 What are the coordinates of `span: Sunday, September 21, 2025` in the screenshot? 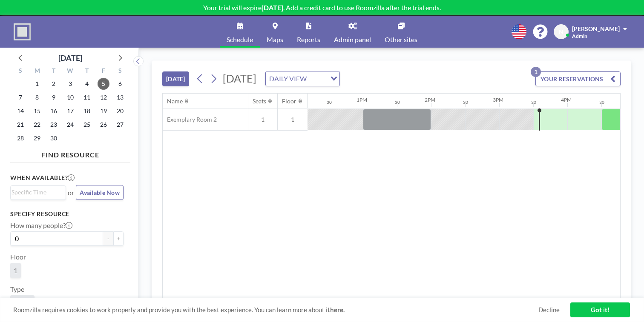 It's located at (20, 125).